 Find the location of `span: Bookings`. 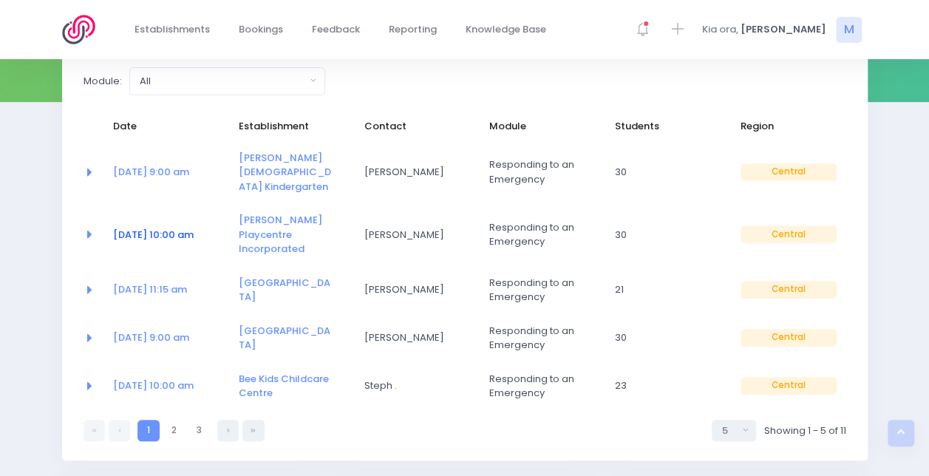

span: Bookings is located at coordinates (261, 30).